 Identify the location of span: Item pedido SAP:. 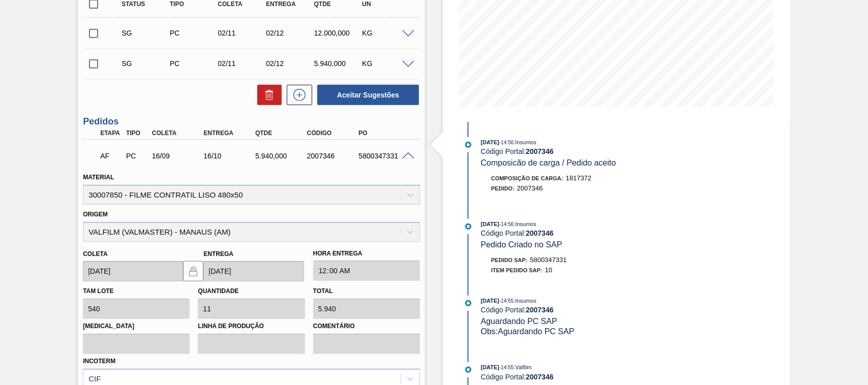
(517, 270).